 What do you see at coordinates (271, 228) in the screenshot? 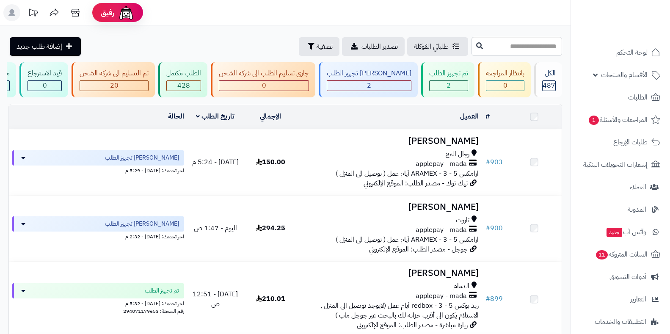
I see `span: 294.25` at bounding box center [271, 228].